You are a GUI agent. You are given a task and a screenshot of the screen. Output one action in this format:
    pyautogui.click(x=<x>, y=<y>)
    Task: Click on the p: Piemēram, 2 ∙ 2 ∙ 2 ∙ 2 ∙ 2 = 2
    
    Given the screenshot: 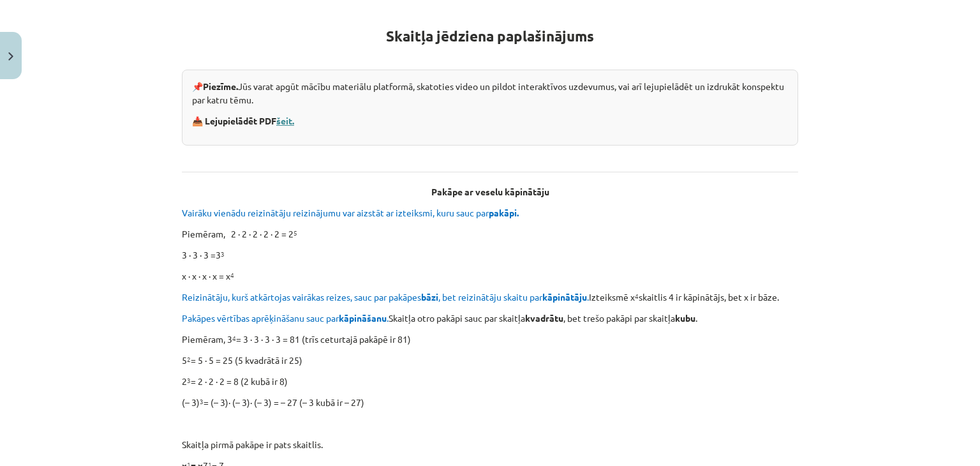 What is the action you would take?
    pyautogui.click(x=490, y=233)
    